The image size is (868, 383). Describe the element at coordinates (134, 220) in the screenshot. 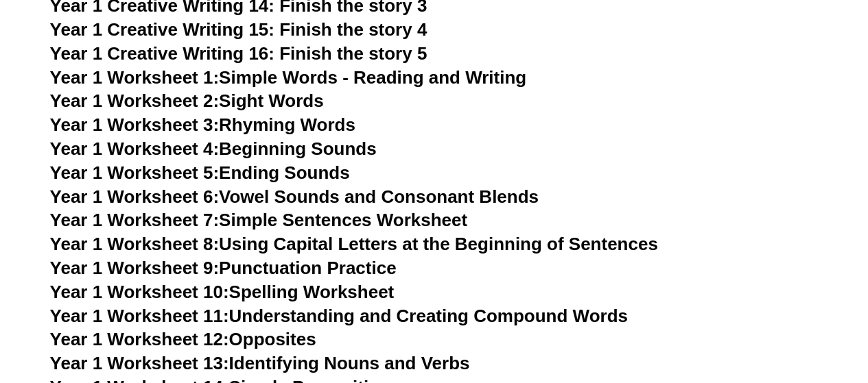

I see `span: Year 1 Worksheet 7:` at that location.